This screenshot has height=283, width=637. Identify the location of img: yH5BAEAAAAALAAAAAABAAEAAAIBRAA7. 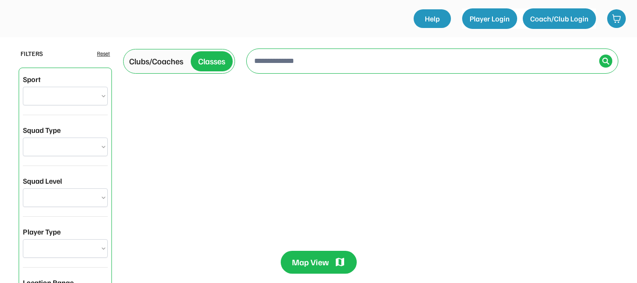
(60, 18).